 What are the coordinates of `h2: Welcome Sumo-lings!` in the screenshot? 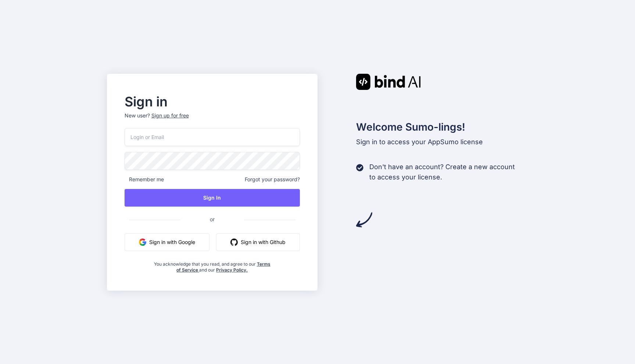 It's located at (442, 127).